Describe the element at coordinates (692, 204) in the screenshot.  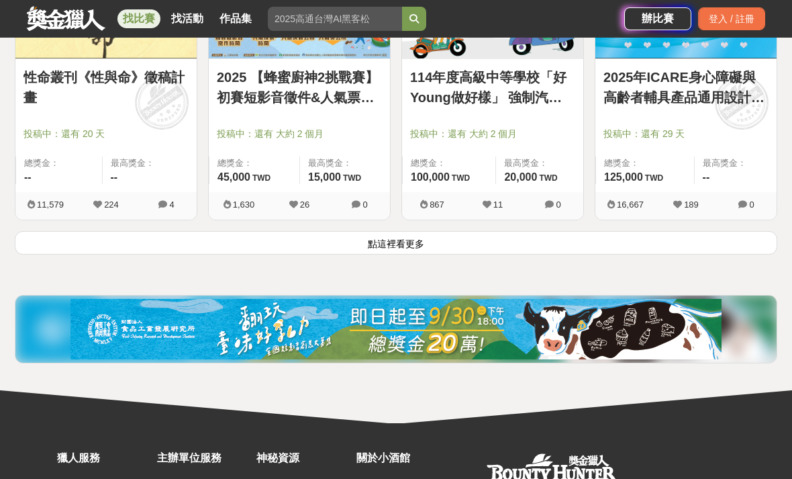
I see `span: 189` at that location.